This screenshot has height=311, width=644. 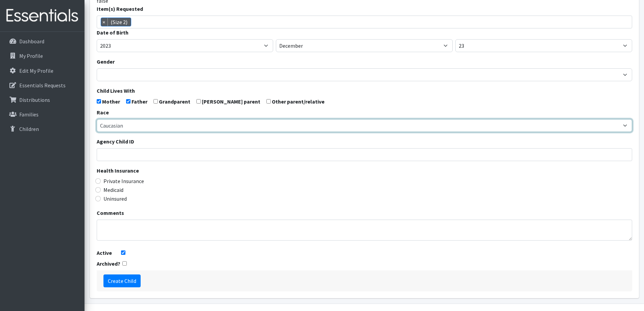 What do you see at coordinates (110, 213) in the screenshot?
I see `label: Comments` at bounding box center [110, 213].